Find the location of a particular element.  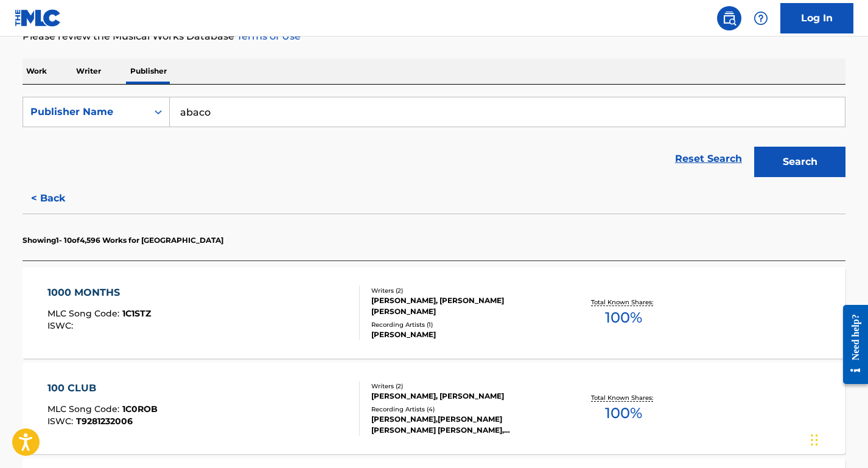

p: Work is located at coordinates (37, 71).